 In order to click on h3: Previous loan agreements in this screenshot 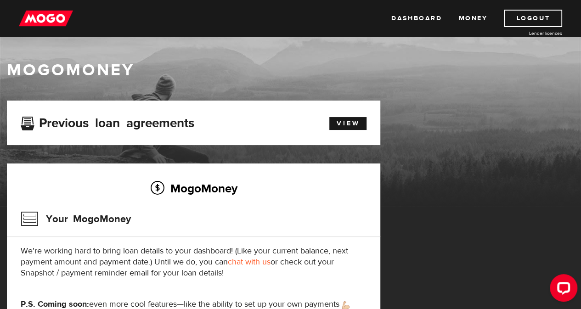, I will do `click(107, 122)`.